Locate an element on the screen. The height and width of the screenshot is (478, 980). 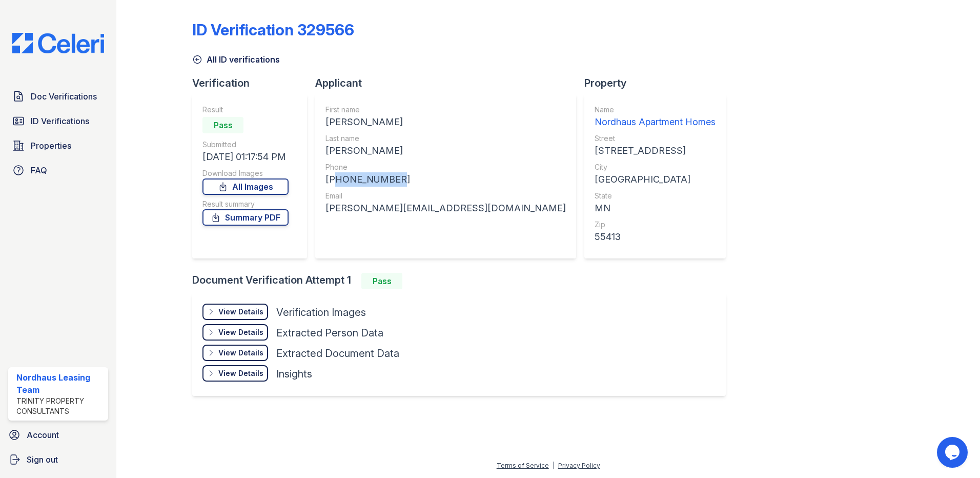
a: Summary PDF is located at coordinates (246, 218).